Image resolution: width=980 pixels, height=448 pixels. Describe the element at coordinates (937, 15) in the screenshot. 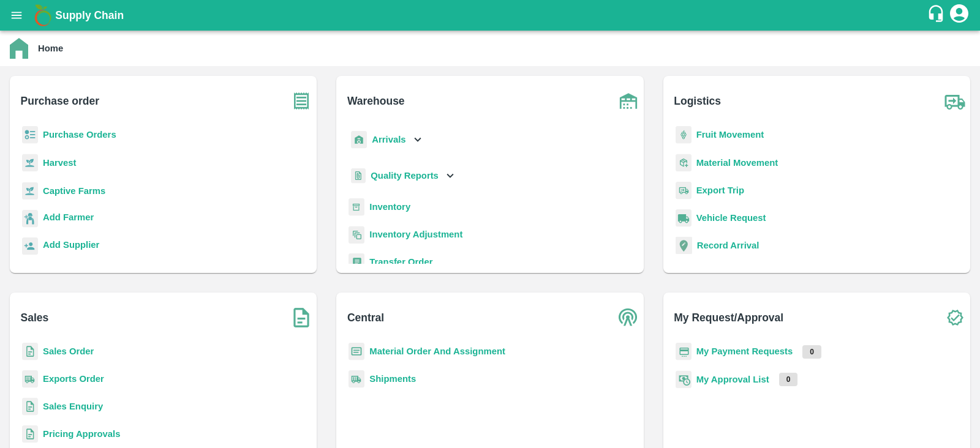

I see `div: customer-support` at that location.